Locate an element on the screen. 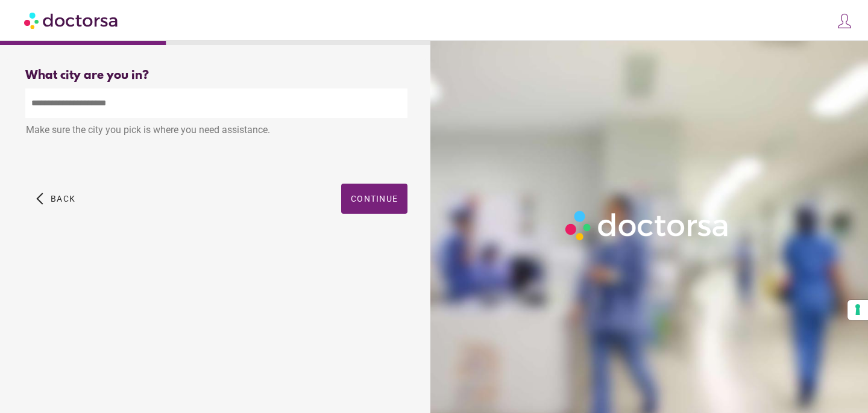  button: Your consent preferences for tracking technologies is located at coordinates (858, 310).